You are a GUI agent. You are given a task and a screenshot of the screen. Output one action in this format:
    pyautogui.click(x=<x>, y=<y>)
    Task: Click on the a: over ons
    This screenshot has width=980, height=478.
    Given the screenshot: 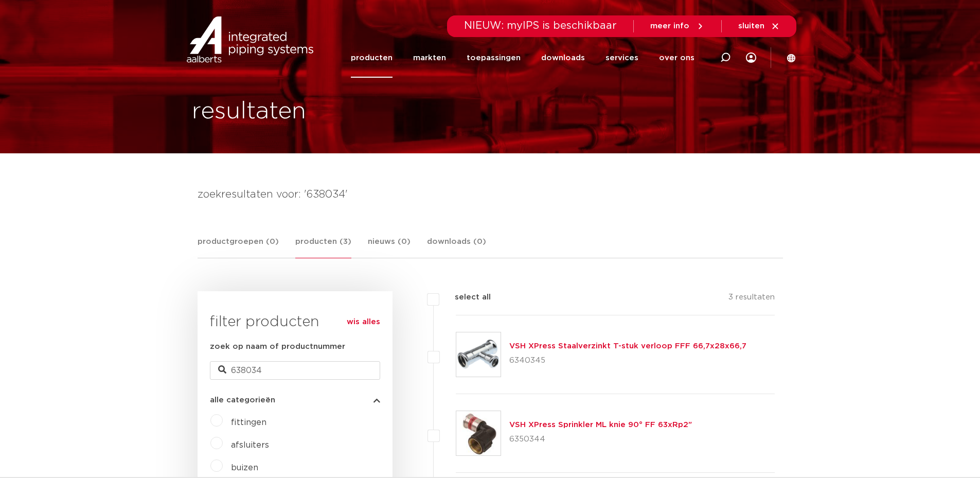 What is the action you would take?
    pyautogui.click(x=676, y=58)
    